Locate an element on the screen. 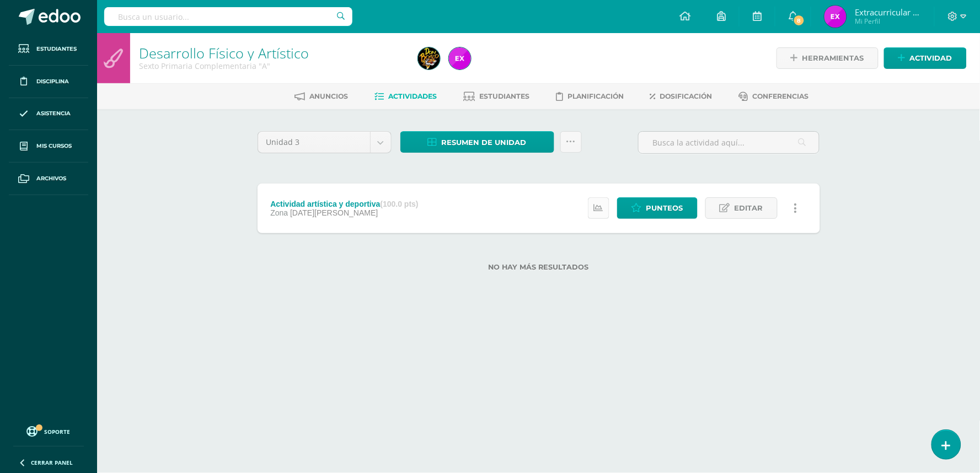 The height and width of the screenshot is (473, 980). a: Planificación is located at coordinates (590, 96).